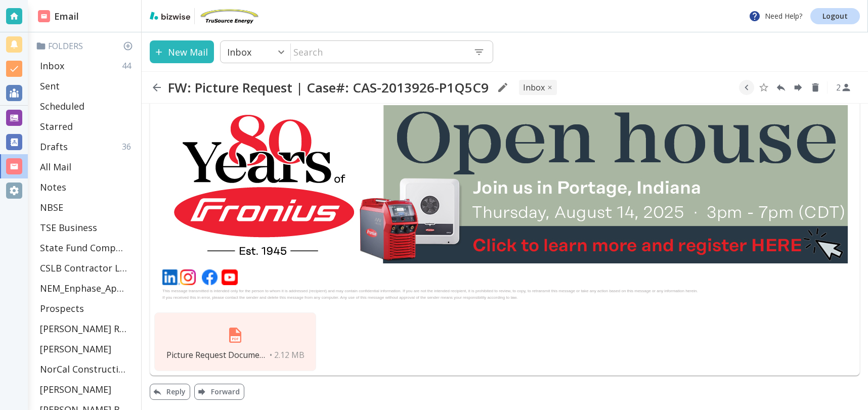  I want to click on p: NorCal Construction, so click(84, 369).